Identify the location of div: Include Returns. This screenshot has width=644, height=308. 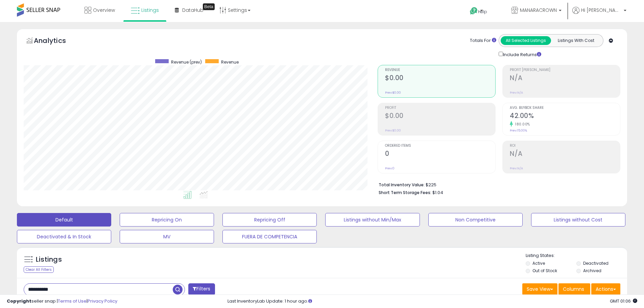
(522, 54).